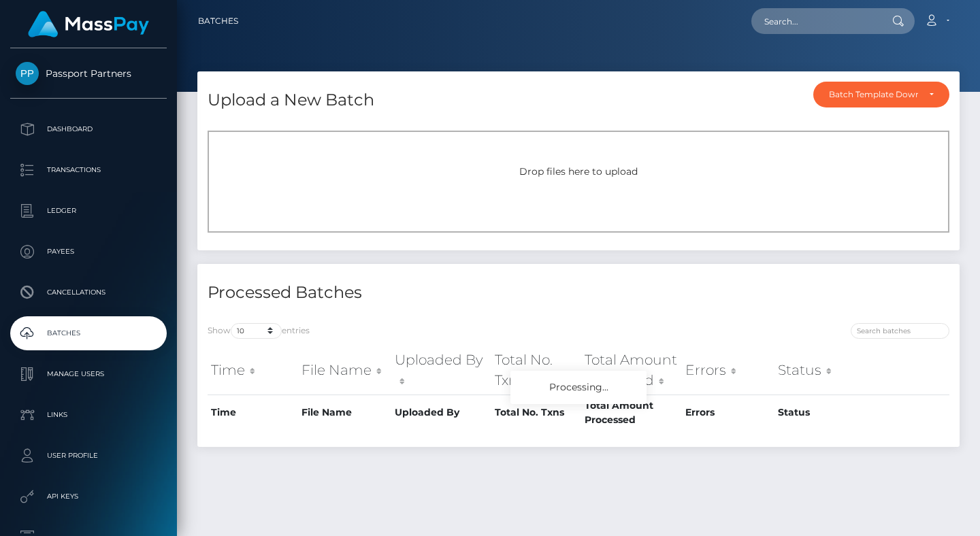 The image size is (980, 536). What do you see at coordinates (89, 252) in the screenshot?
I see `a: Payees` at bounding box center [89, 252].